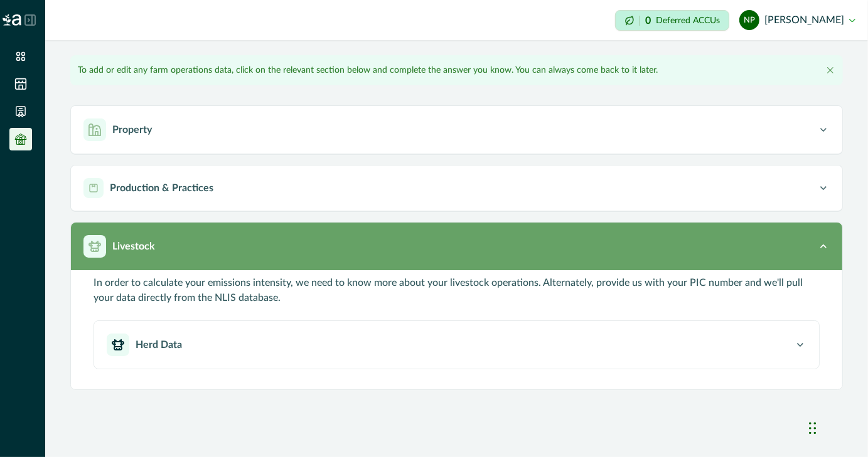 The image size is (868, 457). Describe the element at coordinates (456, 246) in the screenshot. I see `button: Livestock` at that location.